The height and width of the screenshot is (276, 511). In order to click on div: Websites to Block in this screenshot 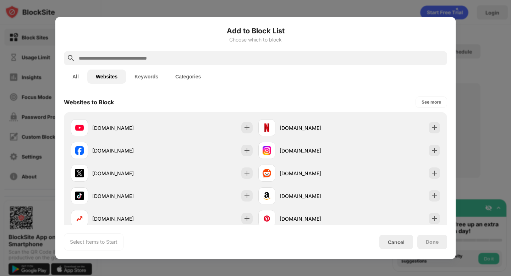, I will do `click(89, 102)`.